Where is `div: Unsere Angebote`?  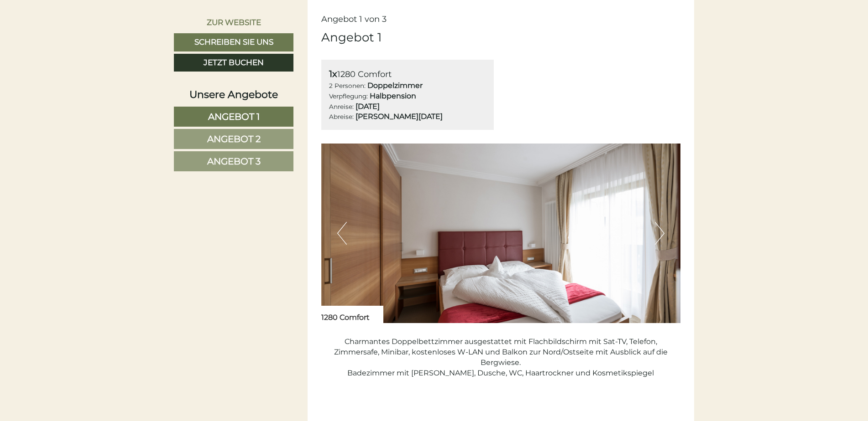
div: Unsere Angebote is located at coordinates (234, 94).